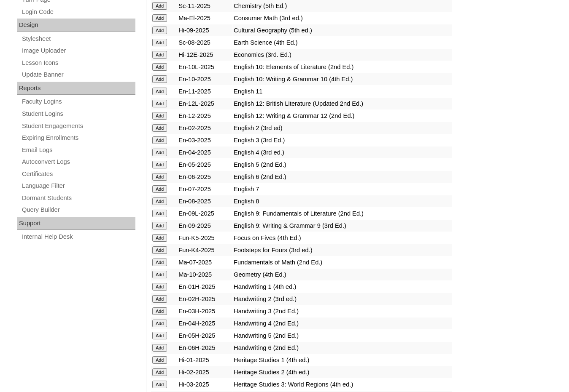  Describe the element at coordinates (342, 128) in the screenshot. I see `td: English 2 (3rd ed)` at that location.